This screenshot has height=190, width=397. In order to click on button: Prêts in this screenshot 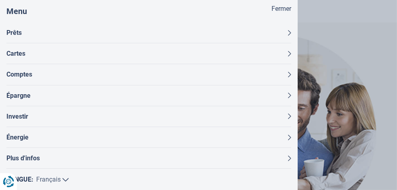, I will do `click(149, 33)`.